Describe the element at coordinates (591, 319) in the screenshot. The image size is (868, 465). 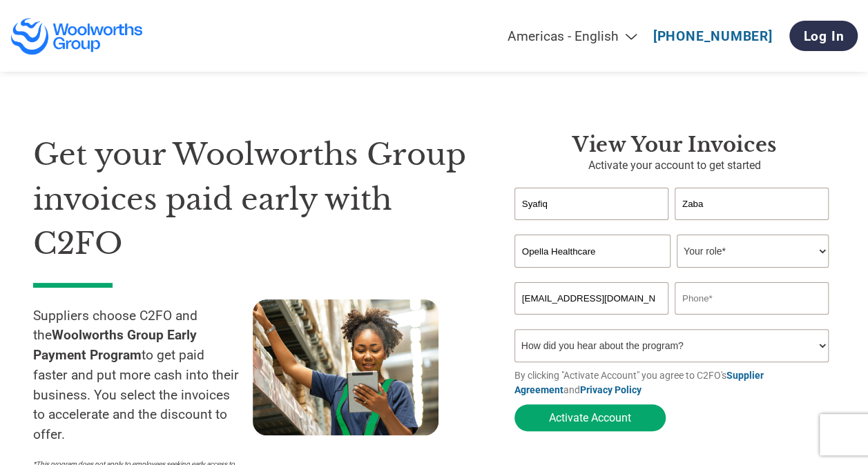
I see `div: Inavlid Email Address` at that location.